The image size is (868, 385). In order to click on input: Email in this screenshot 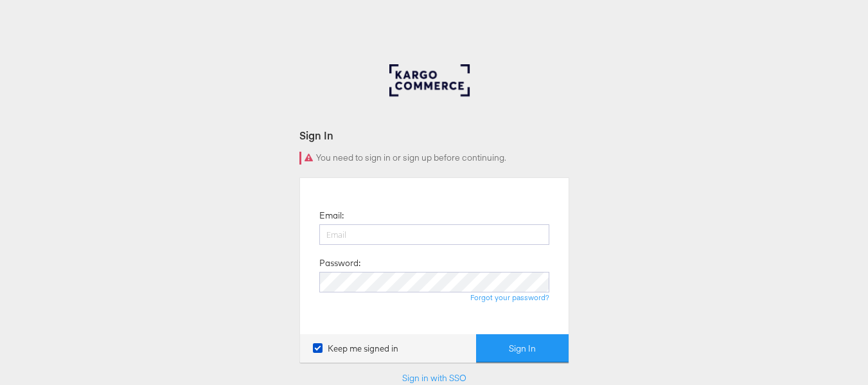, I will do `click(434, 234)`.